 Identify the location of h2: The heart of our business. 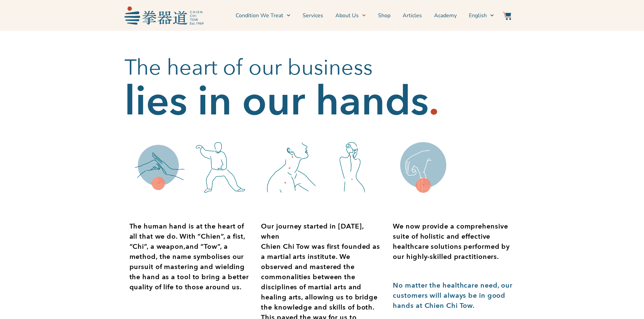
(322, 68).